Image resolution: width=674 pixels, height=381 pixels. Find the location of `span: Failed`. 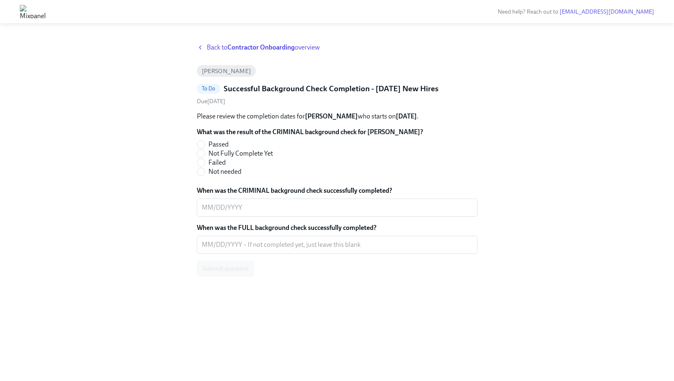

span: Failed is located at coordinates (217, 163).